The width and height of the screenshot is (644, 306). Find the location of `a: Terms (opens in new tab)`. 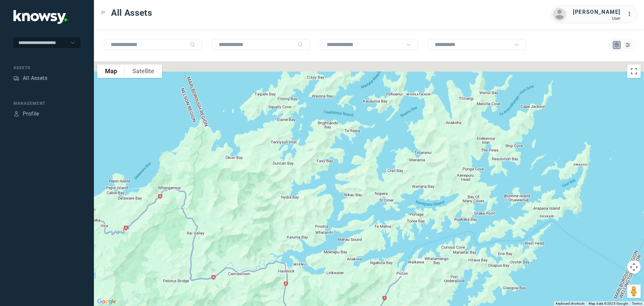

a: Terms (opens in new tab) is located at coordinates (637, 303).